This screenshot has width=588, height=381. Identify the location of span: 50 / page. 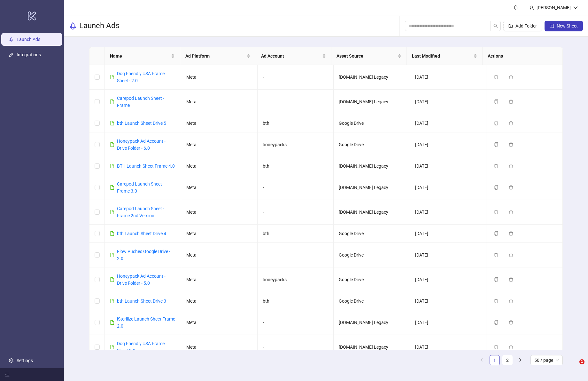
(547, 361).